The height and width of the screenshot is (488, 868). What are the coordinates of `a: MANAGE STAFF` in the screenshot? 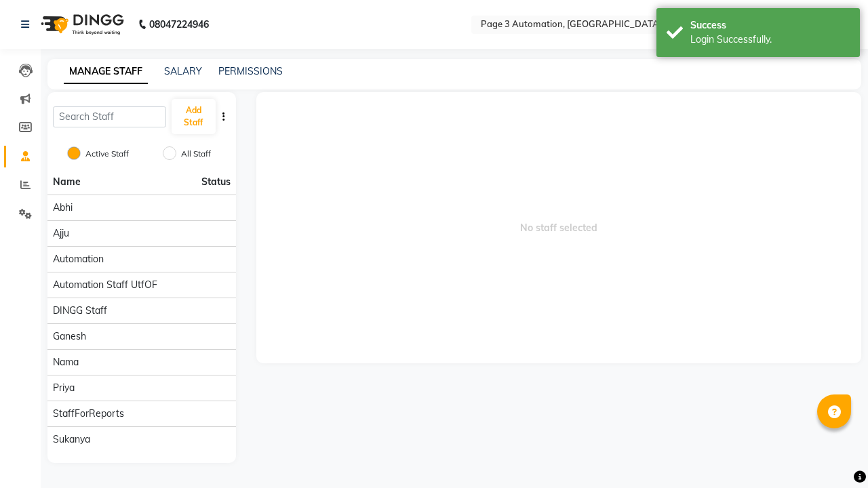 It's located at (106, 72).